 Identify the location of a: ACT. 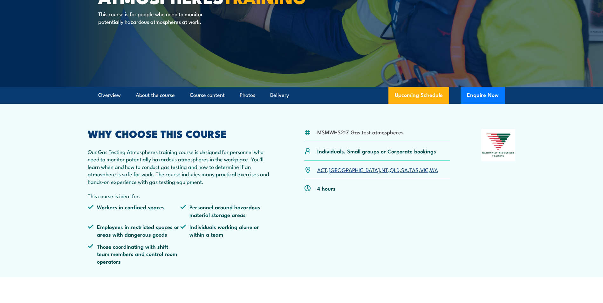
(322, 170).